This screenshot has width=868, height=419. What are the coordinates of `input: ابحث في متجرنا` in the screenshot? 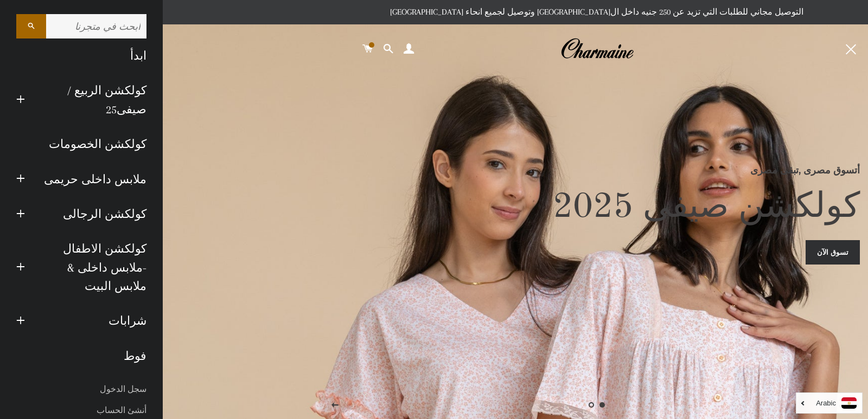 It's located at (96, 26).